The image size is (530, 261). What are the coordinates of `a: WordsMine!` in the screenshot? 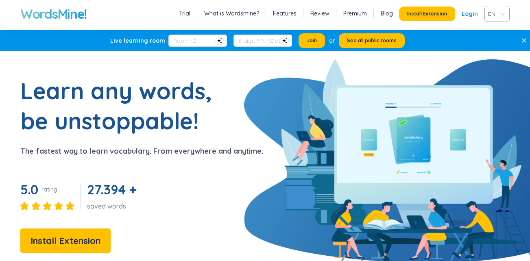 It's located at (53, 14).